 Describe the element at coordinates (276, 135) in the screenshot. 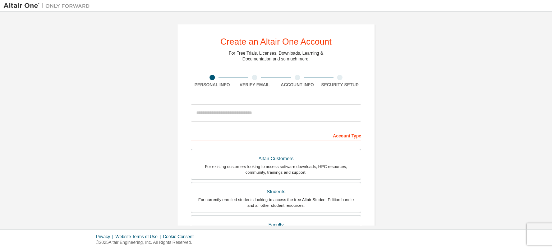

I see `div: Account Type` at that location.